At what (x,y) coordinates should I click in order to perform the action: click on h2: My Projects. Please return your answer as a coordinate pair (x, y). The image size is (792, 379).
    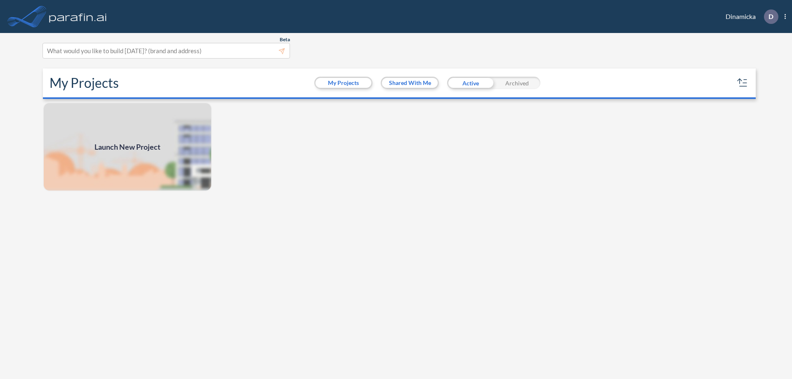
    Looking at the image, I should click on (84, 83).